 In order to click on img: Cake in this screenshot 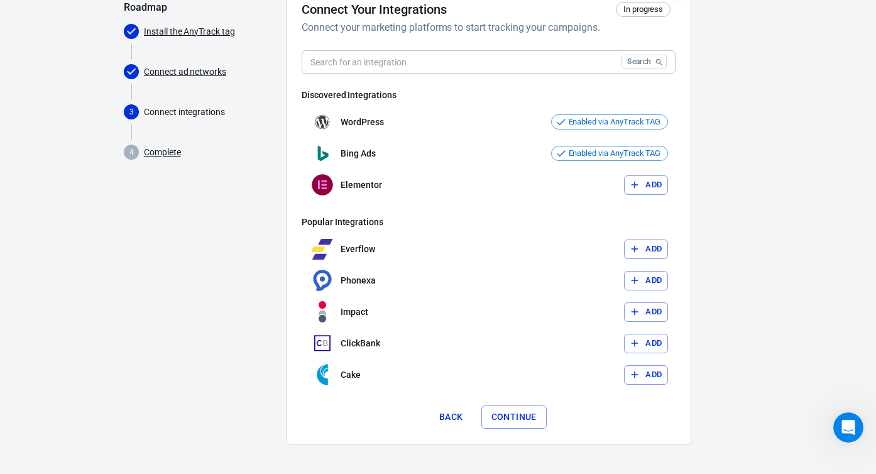, I will do `click(322, 375)`.